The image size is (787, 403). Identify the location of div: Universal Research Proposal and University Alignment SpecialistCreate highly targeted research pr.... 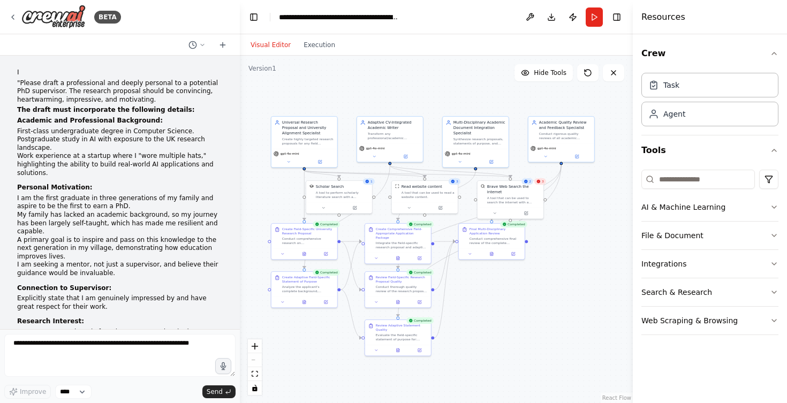
(304, 142).